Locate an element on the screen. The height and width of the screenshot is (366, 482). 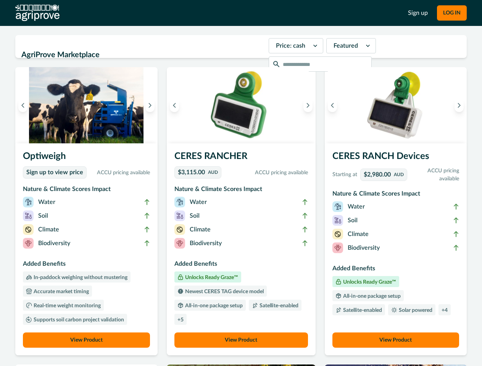
h2: AgriProve Marketplace is located at coordinates (143, 55).